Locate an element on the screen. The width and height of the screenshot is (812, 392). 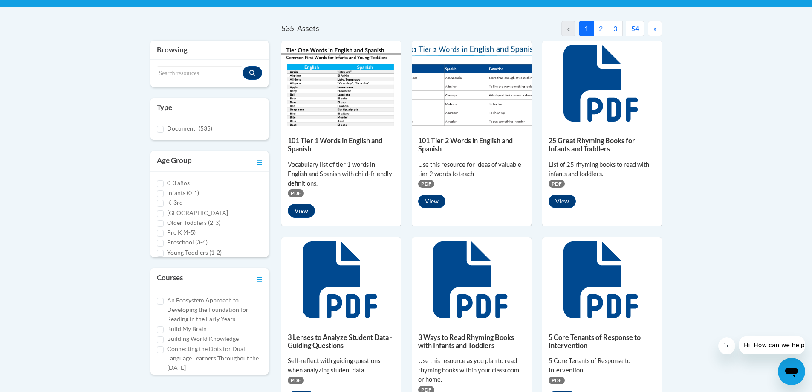
h5: 101 Tier 2 Words in English and Spanish is located at coordinates (471, 144).